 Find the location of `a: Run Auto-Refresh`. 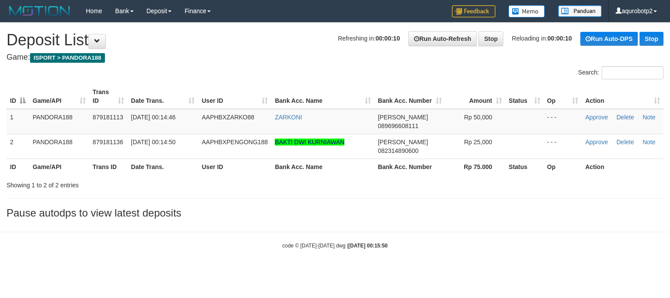

a: Run Auto-Refresh is located at coordinates (443, 39).